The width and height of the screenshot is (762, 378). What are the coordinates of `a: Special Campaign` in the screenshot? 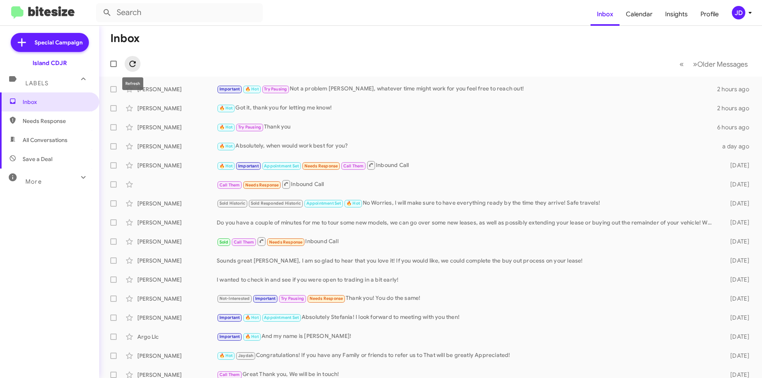 It's located at (50, 42).